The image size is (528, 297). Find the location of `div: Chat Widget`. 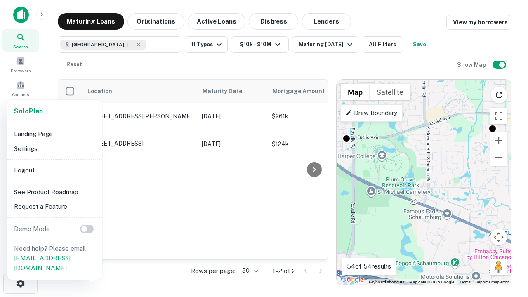

div: Chat Widget is located at coordinates (507, 251).